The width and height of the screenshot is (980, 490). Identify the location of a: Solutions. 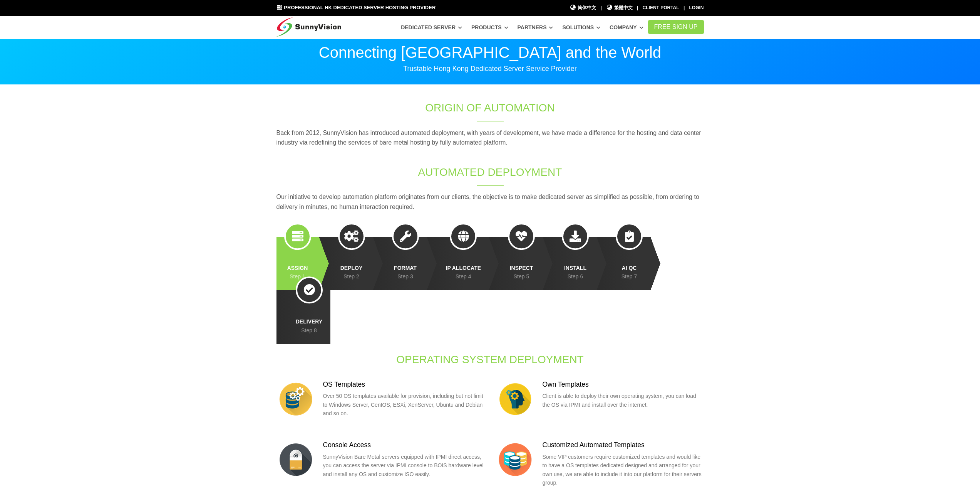
(581, 28).